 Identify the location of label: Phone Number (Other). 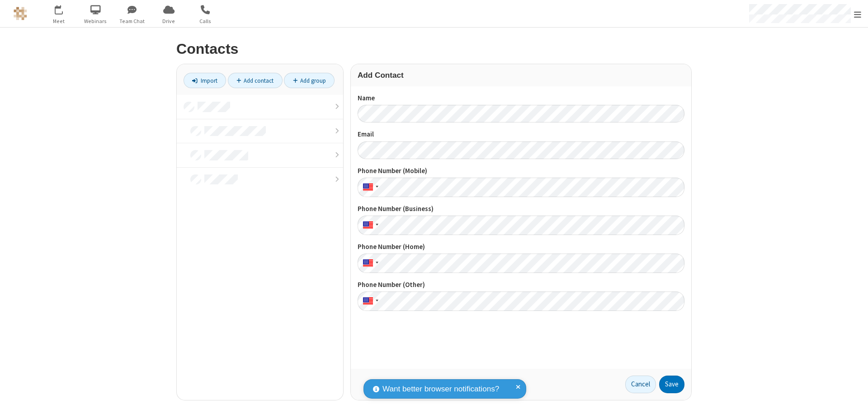
(521, 285).